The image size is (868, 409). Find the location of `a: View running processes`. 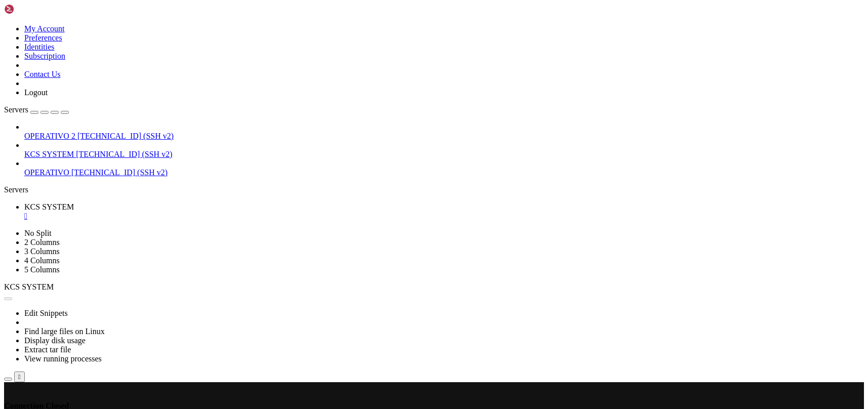

a: View running processes is located at coordinates (63, 358).